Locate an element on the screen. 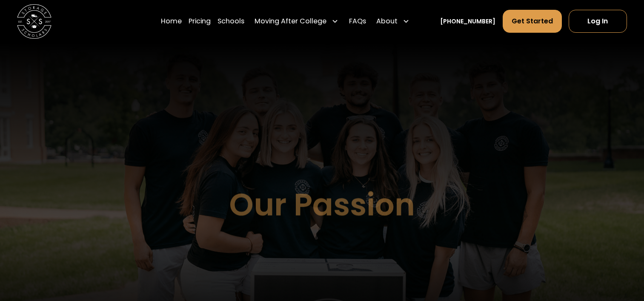  a: Get Started is located at coordinates (532, 21).